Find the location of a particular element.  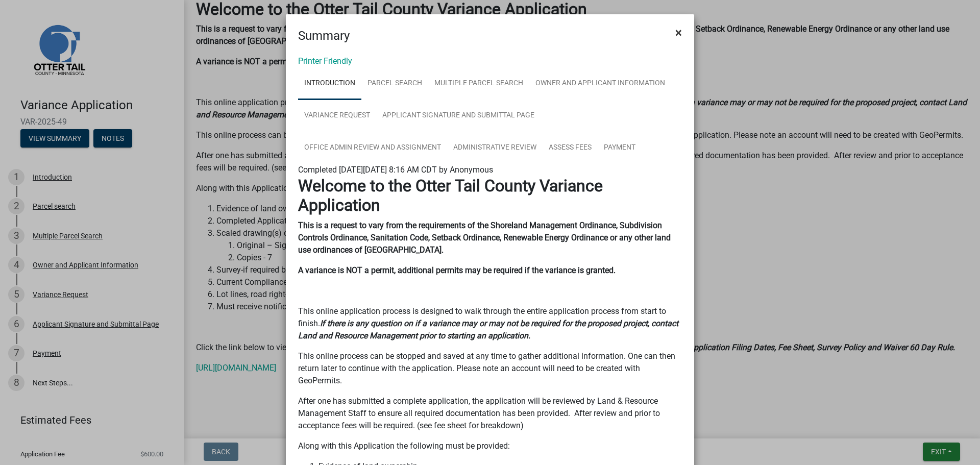

a: Applicant Signature and Submittal Page is located at coordinates (458, 116).